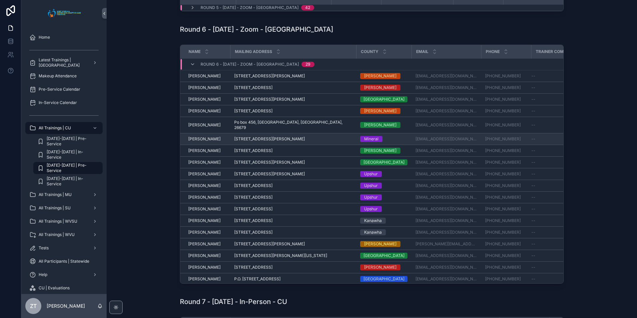 This screenshot has width=637, height=318. Describe the element at coordinates (57, 235) in the screenshot. I see `span: All Trainings | WVU` at that location.